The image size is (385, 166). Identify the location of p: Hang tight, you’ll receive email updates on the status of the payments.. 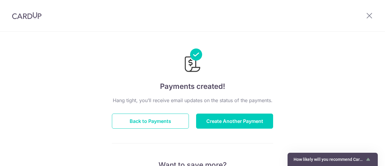
(192, 100).